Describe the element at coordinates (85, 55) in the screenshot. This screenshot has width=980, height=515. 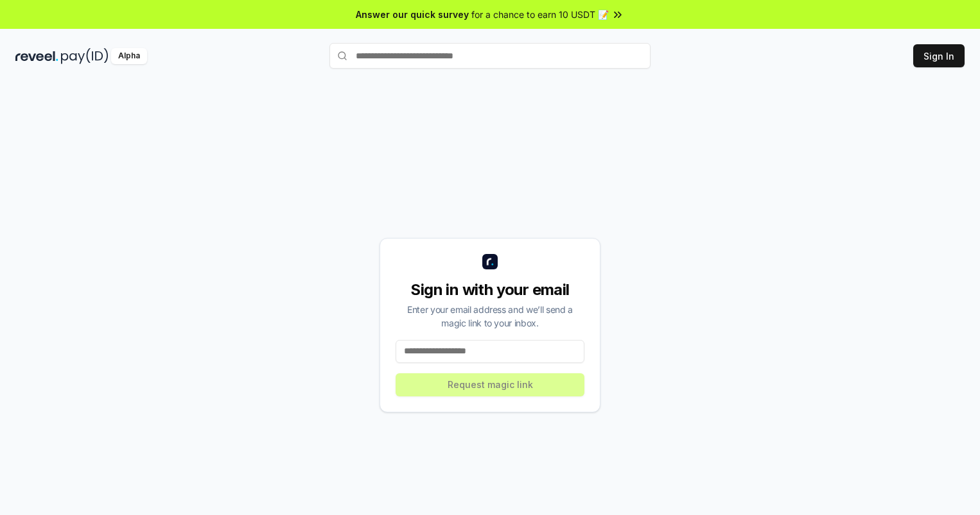
I see `img: pay_id` at that location.